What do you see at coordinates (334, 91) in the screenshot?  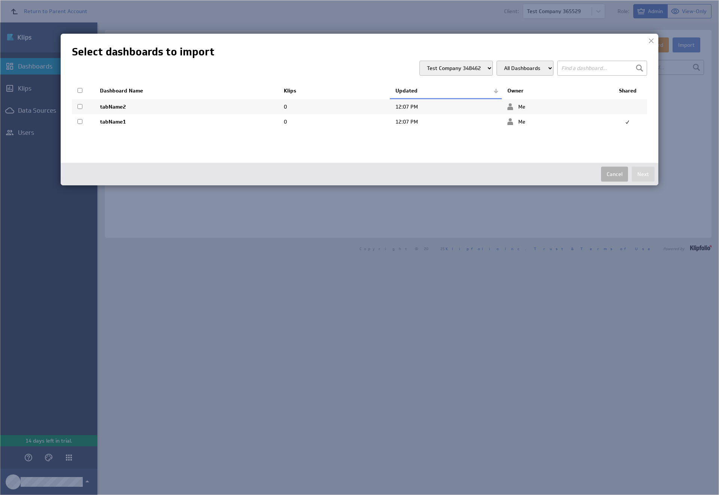 I see `th: Klips` at bounding box center [334, 91].